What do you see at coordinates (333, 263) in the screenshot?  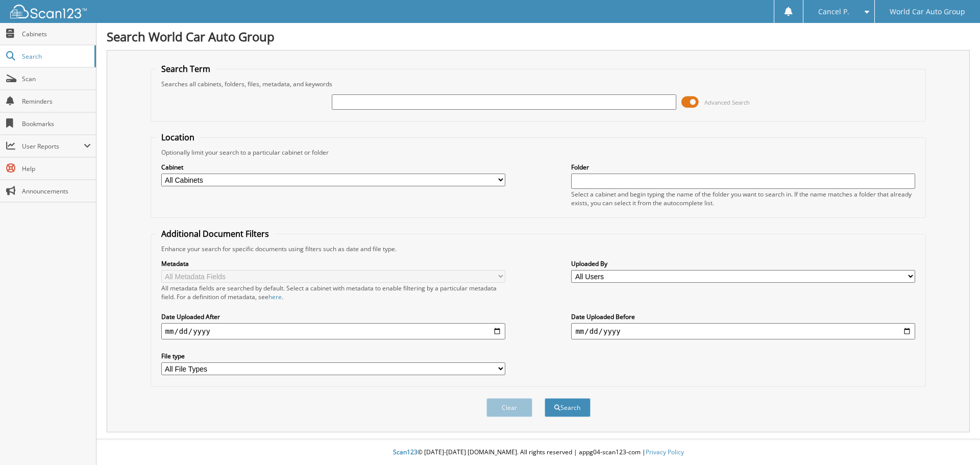 I see `label: Metadata` at bounding box center [333, 263].